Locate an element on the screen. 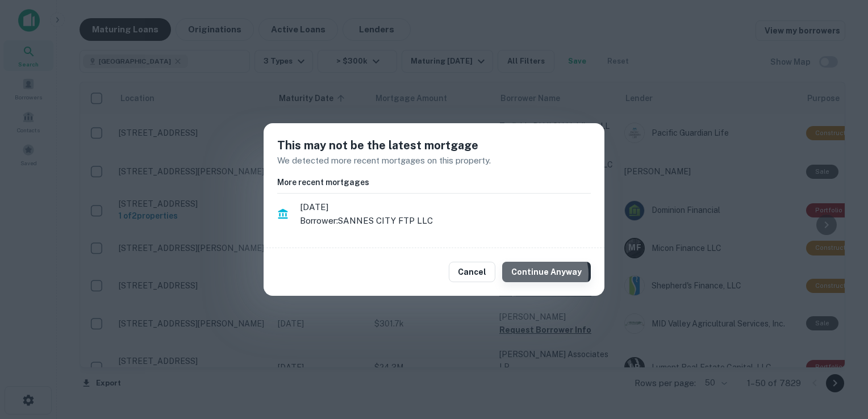 Image resolution: width=868 pixels, height=419 pixels. div: Chat Widget is located at coordinates (840, 356).